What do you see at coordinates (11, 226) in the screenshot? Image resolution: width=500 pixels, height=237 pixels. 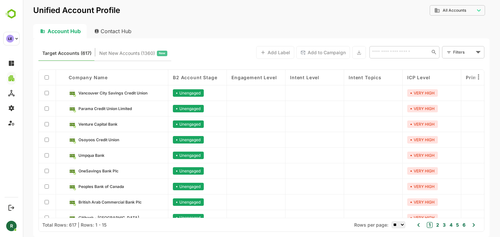 I see `div: R` at bounding box center [11, 226].